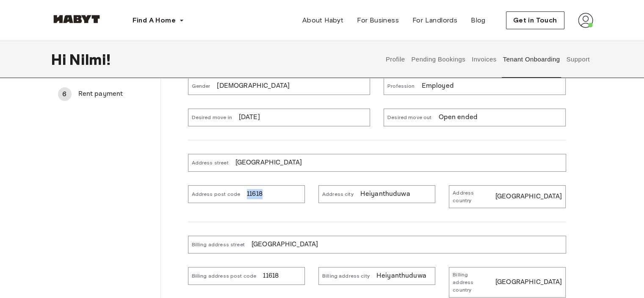  What do you see at coordinates (478, 20) in the screenshot?
I see `a: Blog` at bounding box center [478, 20].